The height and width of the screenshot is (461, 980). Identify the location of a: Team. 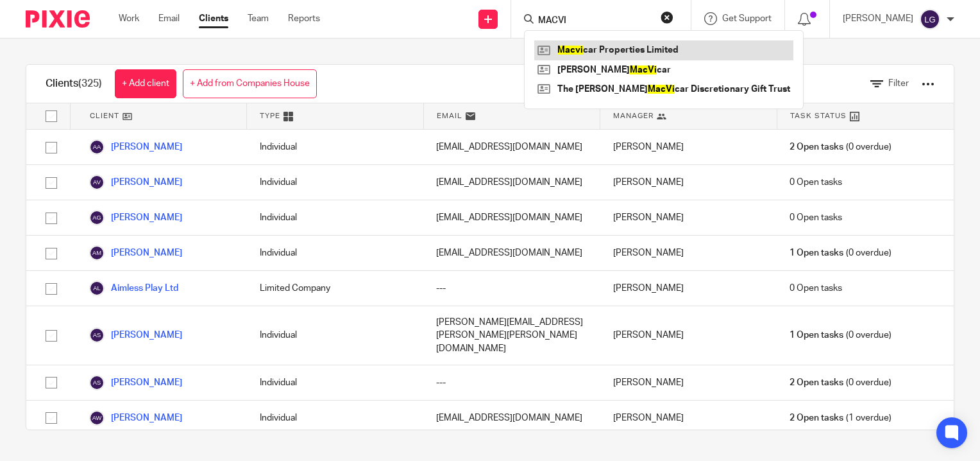
(258, 19).